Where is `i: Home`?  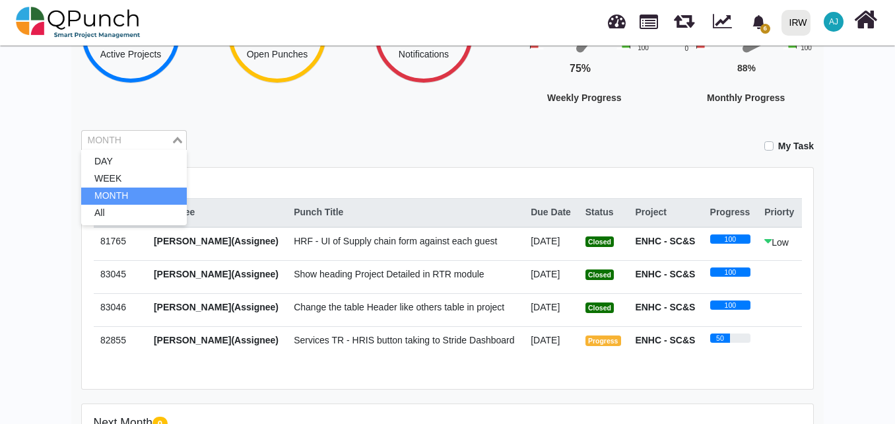
i: Home is located at coordinates (866, 20).